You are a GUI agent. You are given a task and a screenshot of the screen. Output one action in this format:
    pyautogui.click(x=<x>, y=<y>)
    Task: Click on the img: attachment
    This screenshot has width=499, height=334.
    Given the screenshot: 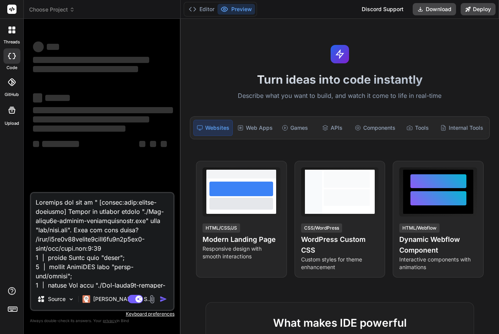 What is the action you would take?
    pyautogui.click(x=152, y=299)
    